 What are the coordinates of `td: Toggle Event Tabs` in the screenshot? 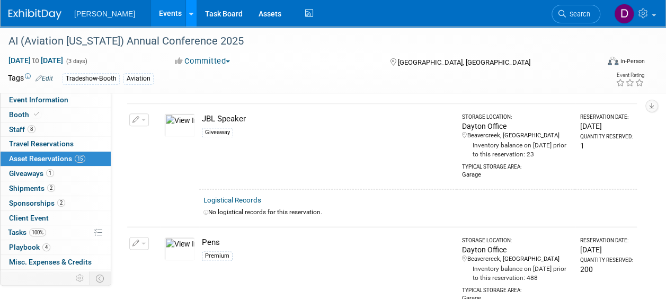 It's located at (100, 278).